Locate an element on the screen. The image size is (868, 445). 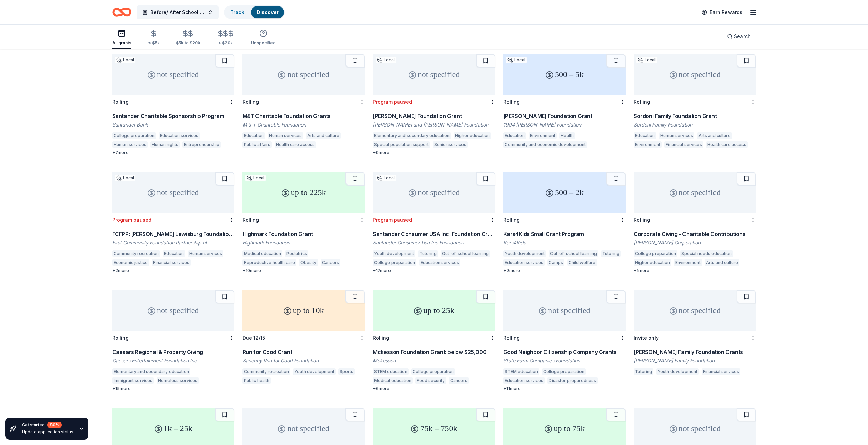
div: up to 10k is located at coordinates (303, 310).